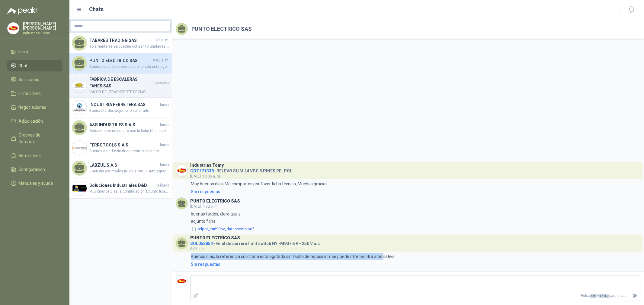 The height and width of the screenshot is (305, 644). What do you see at coordinates (223, 229) in the screenshot?
I see `button: relpol_rm699bv_datasheets.pdf` at bounding box center [223, 229].